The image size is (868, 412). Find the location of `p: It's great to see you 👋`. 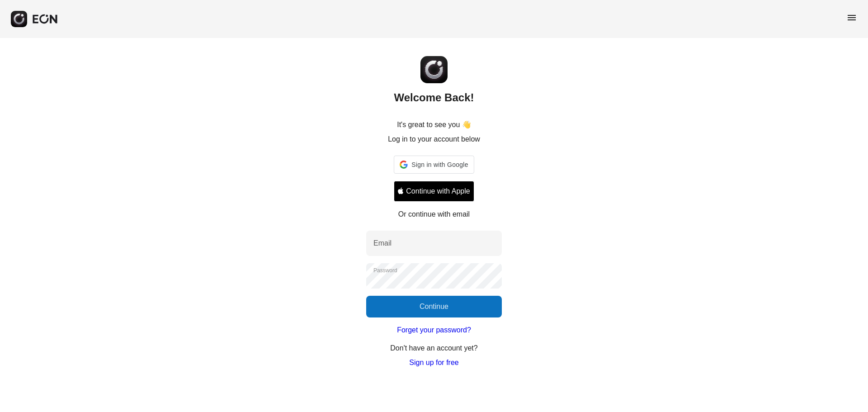

p: It's great to see you 👋 is located at coordinates (434, 125).